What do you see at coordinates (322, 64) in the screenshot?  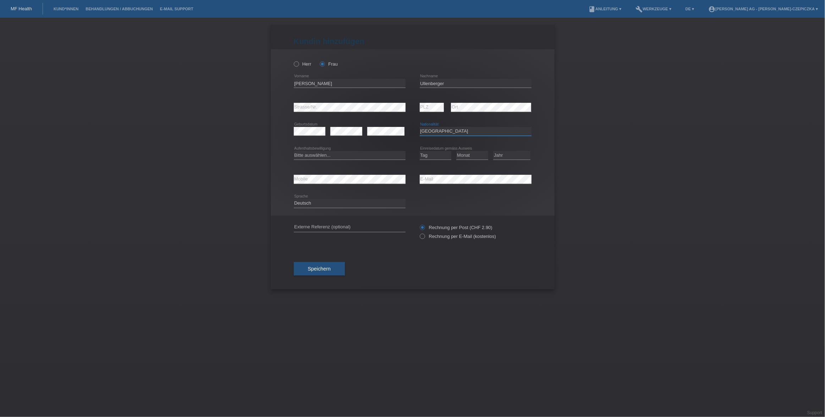 I see `input: Frau` at bounding box center [322, 64].